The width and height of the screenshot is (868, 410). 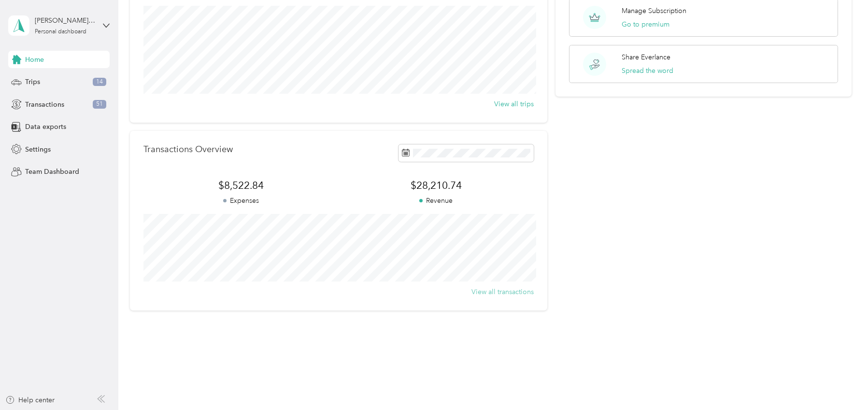 I want to click on div: Personal dashboard, so click(x=61, y=32).